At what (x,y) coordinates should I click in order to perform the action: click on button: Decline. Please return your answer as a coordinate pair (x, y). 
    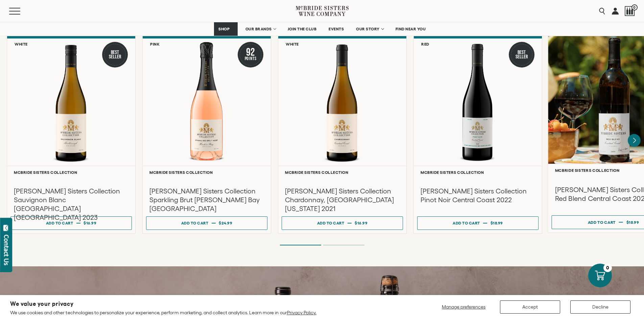
    Looking at the image, I should click on (600, 307).